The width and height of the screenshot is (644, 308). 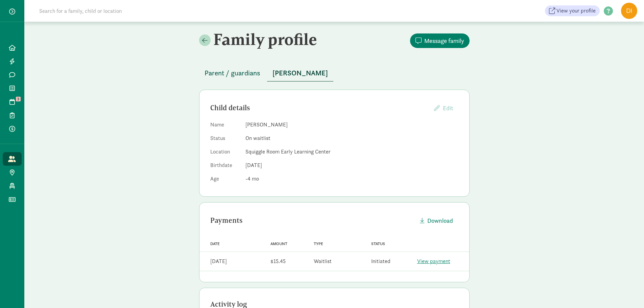 What do you see at coordinates (18, 99) in the screenshot?
I see `span: 3` at bounding box center [18, 99].